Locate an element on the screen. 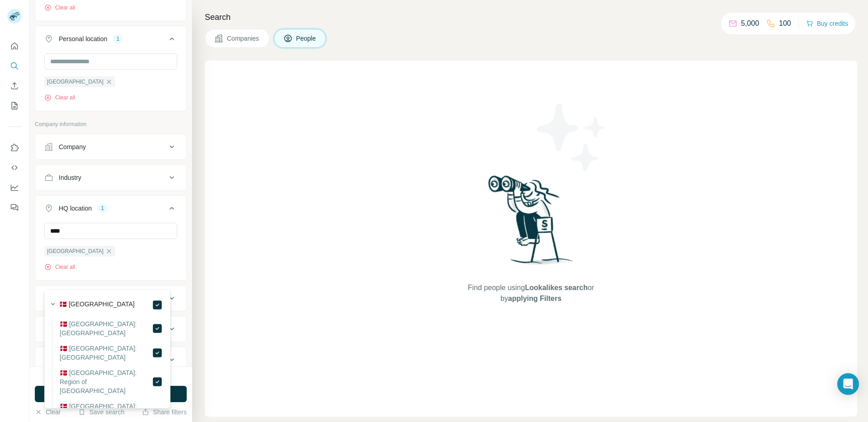  button: Employees (size) is located at coordinates (111, 329).